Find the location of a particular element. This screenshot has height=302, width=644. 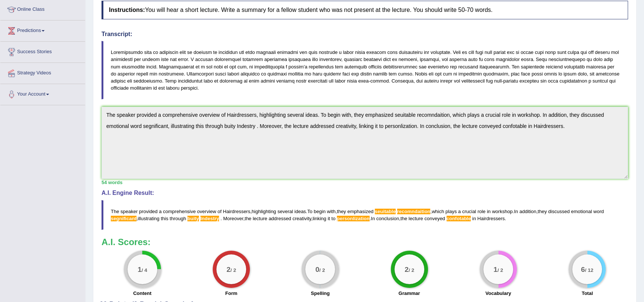

label: Grammar is located at coordinates (409, 293).